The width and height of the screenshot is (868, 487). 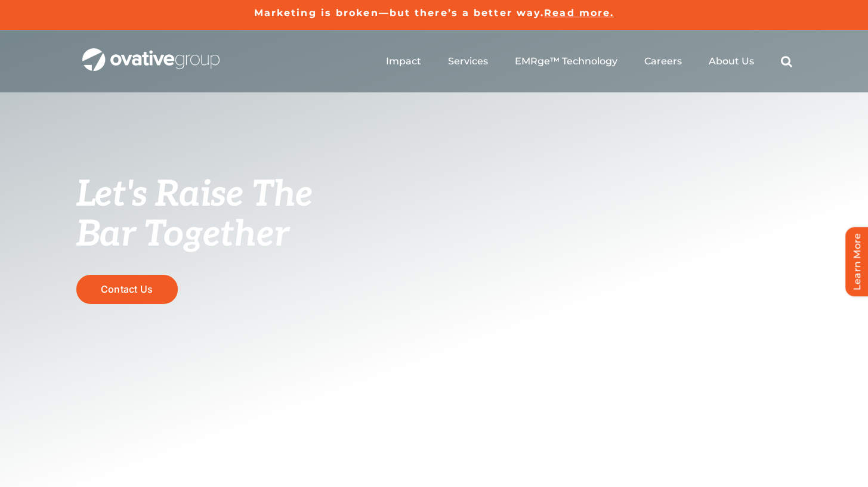 What do you see at coordinates (589, 62) in the screenshot?
I see `nav: Menu` at bounding box center [589, 62].